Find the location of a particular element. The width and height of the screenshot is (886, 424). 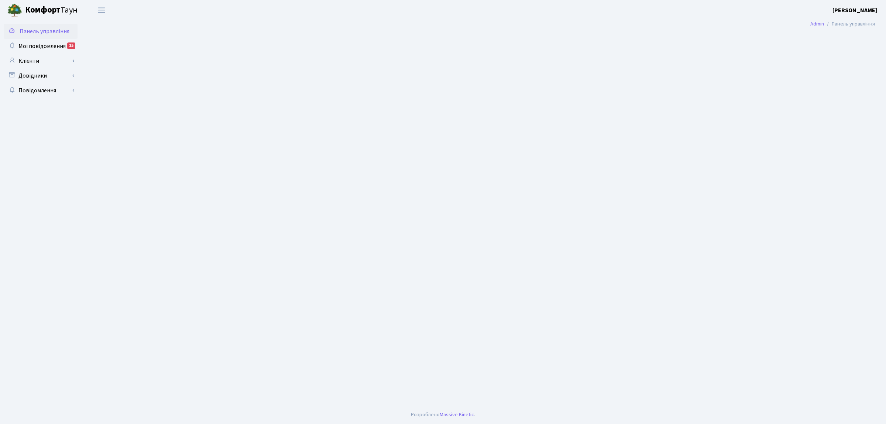

a: Massive Kinetic is located at coordinates (457, 414).